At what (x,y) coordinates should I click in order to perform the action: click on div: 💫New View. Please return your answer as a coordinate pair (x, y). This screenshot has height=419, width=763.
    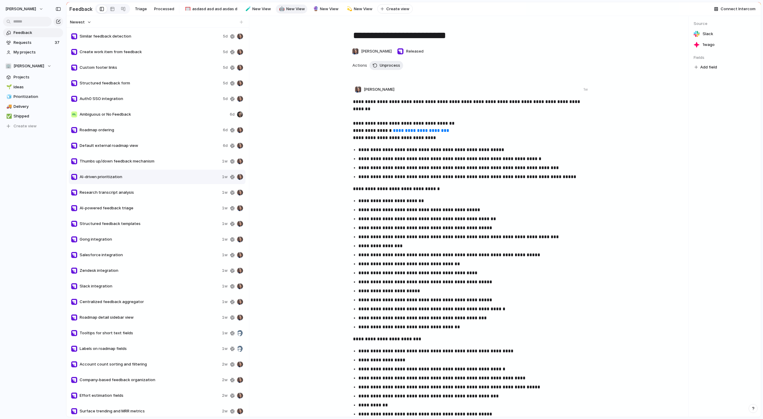
    Looking at the image, I should click on (359, 9).